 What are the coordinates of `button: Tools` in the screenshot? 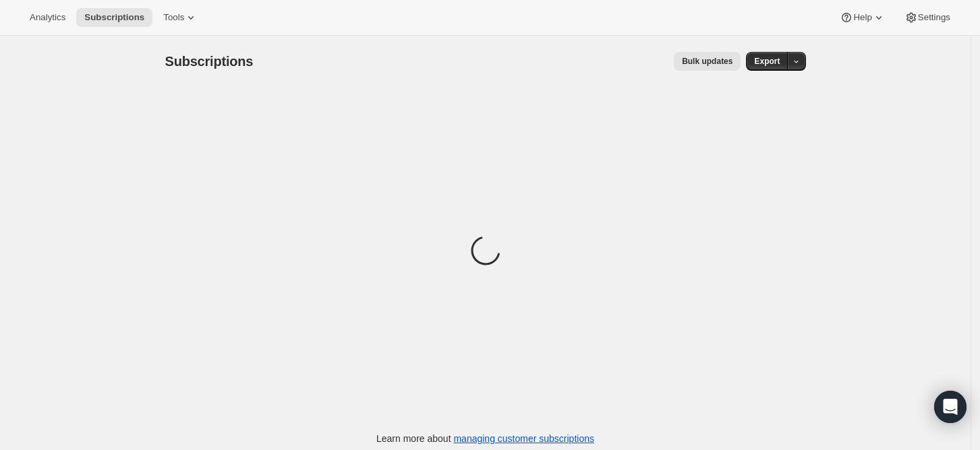 It's located at (180, 17).